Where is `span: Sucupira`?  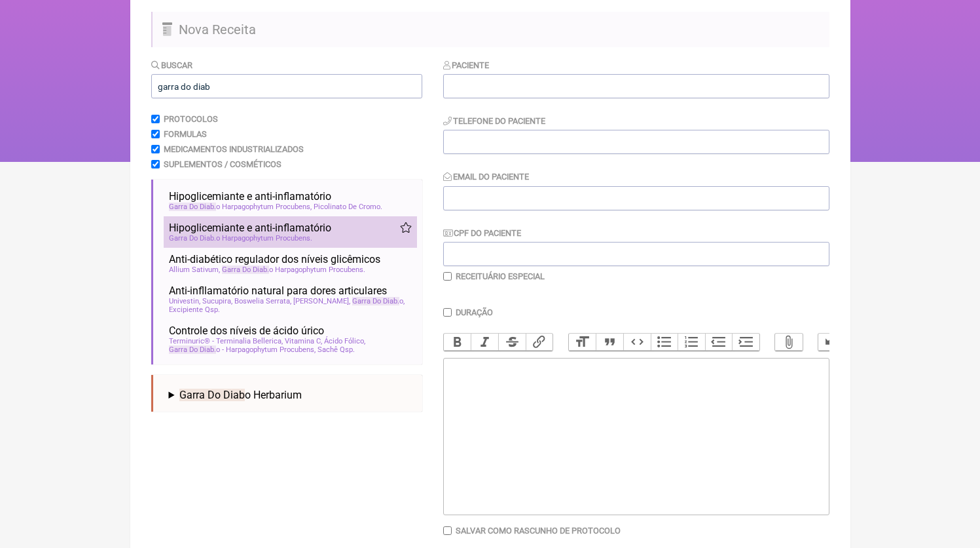
span: Sucupira is located at coordinates (218, 300).